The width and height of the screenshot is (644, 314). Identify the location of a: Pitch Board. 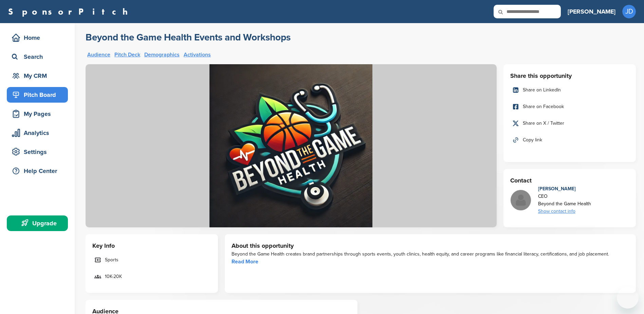
(37, 95).